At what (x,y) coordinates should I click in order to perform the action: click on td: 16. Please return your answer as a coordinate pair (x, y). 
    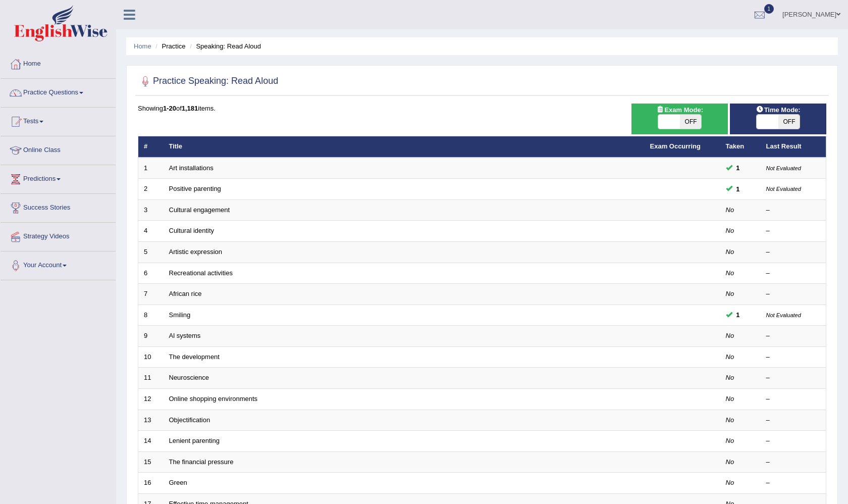
    Looking at the image, I should click on (151, 483).